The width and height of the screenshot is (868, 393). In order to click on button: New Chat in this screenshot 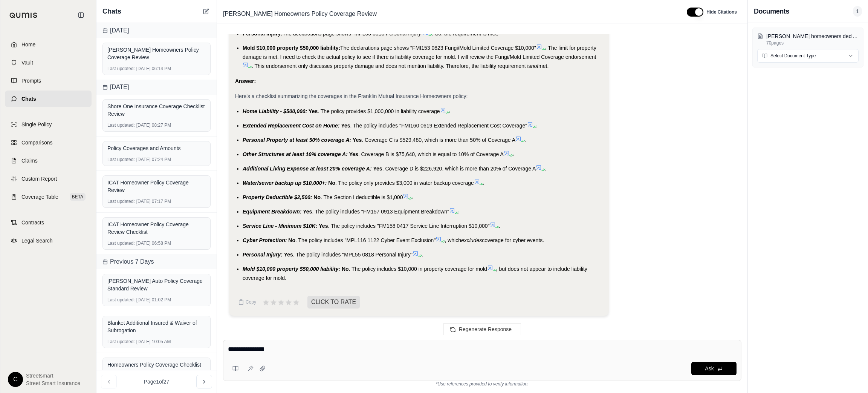, I will do `click(206, 11)`.